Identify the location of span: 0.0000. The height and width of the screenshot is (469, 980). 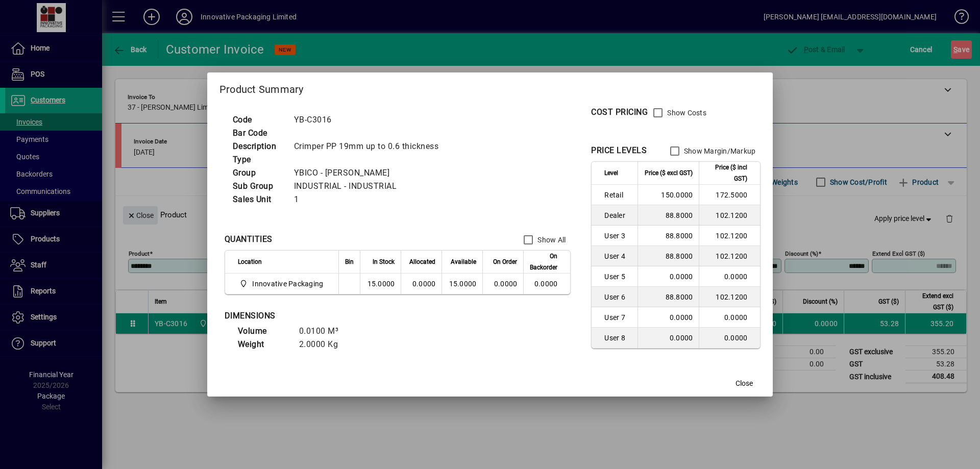
(506, 284).